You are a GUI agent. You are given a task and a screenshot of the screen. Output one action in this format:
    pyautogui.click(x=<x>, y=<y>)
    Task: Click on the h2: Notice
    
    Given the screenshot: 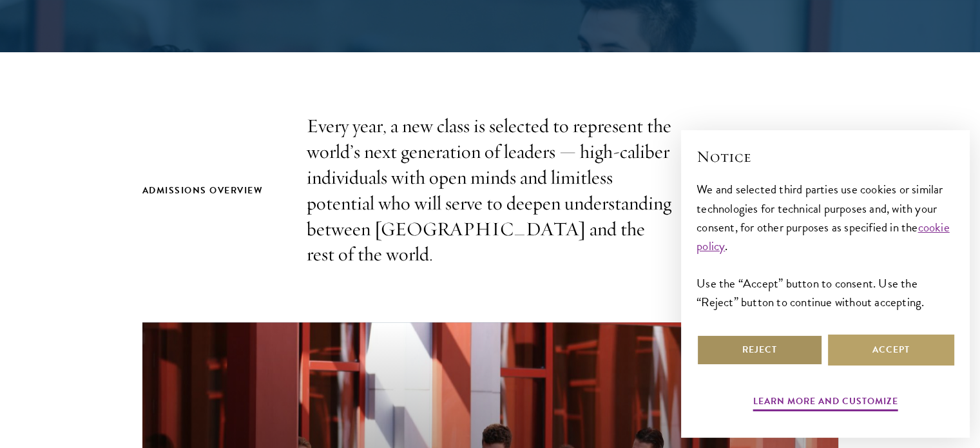 What is the action you would take?
    pyautogui.click(x=825, y=156)
    